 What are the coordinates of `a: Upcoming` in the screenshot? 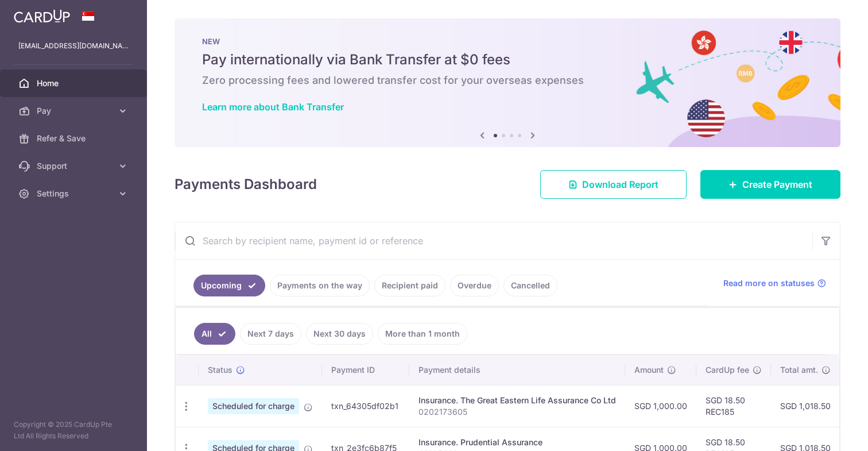 It's located at (229, 286).